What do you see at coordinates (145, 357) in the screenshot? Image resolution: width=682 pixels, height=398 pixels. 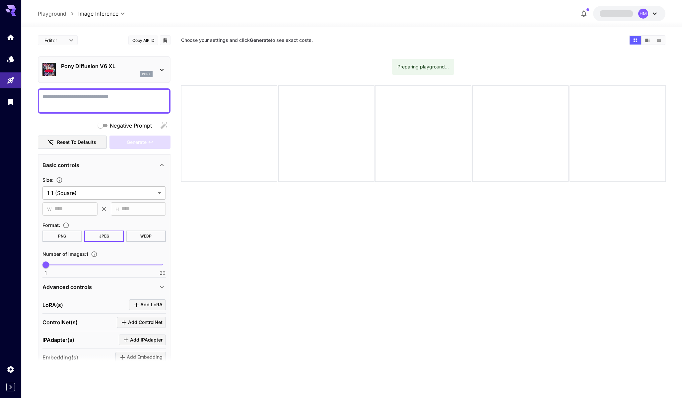 I see `span: Add Embedding` at bounding box center [145, 357].